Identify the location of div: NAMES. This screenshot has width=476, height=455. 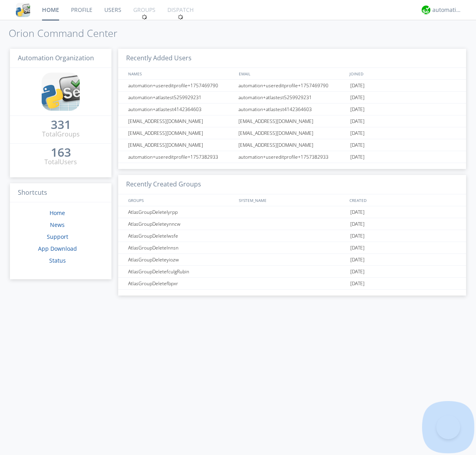
(181, 73).